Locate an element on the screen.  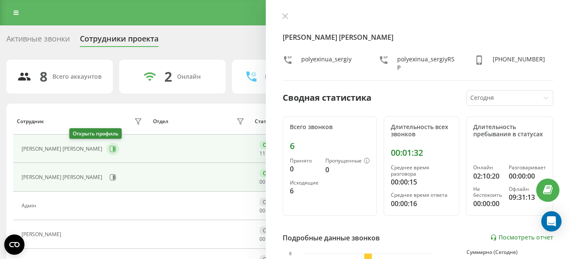
div: 8 is located at coordinates (44, 77).